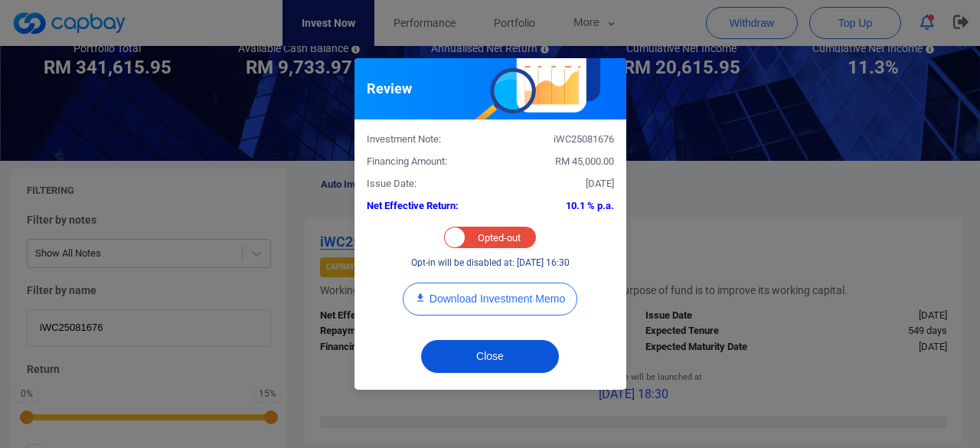  What do you see at coordinates (422, 139) in the screenshot?
I see `div: Investment Note:` at bounding box center [422, 139].